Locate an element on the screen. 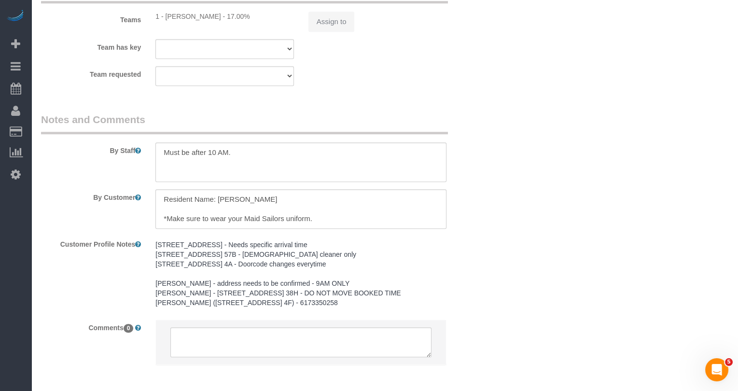  label: Team has key is located at coordinates (91, 45).